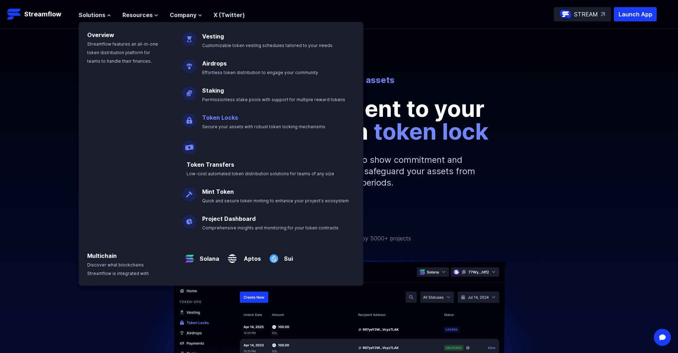  Describe the element at coordinates (260, 72) in the screenshot. I see `span: Effortless token distribution to engage your community` at that location.